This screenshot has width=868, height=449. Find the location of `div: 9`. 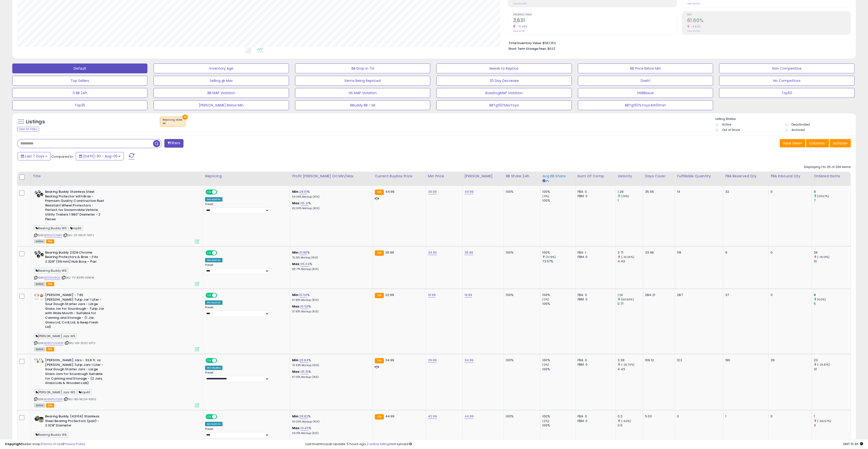

div: 9 is located at coordinates (745, 253).